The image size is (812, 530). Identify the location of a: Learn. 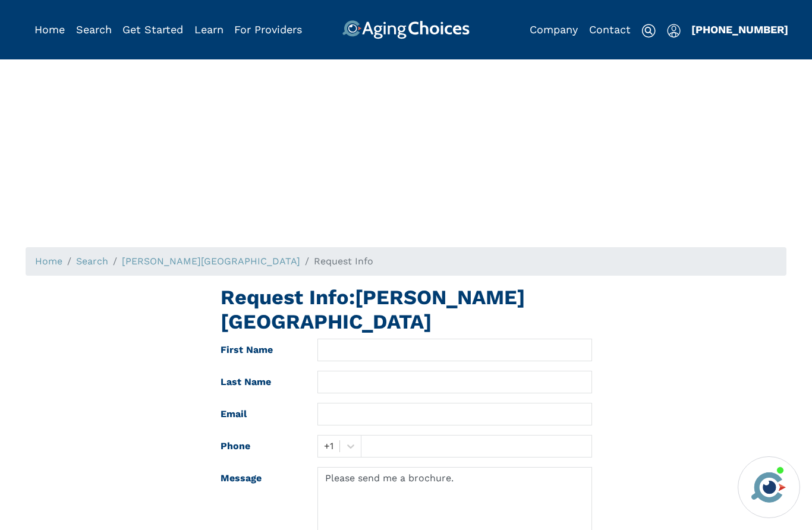
(209, 29).